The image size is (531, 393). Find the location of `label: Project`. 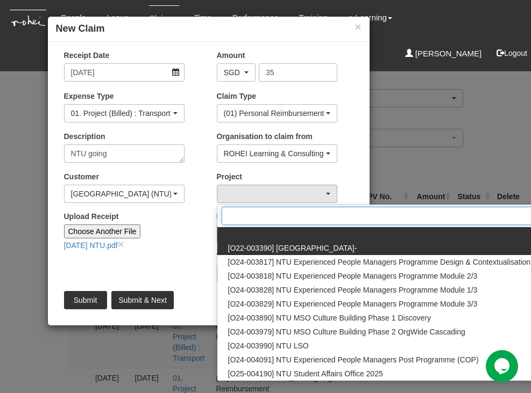

label: Project is located at coordinates (229, 177).